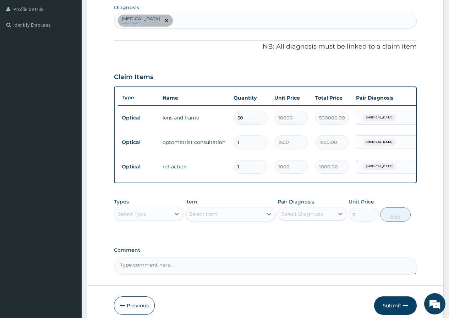  What do you see at coordinates (395, 306) in the screenshot?
I see `button: Submit` at bounding box center [395, 306].